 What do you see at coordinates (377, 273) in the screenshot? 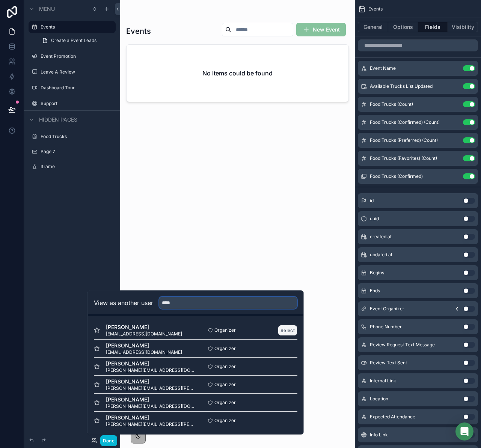
I see `span: Begins` at bounding box center [377, 273].